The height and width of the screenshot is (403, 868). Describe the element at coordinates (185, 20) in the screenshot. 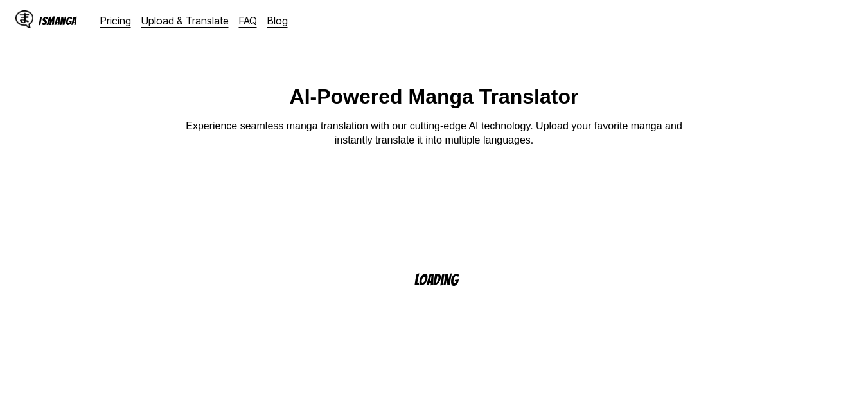

I see `a: Upload & Translate` at that location.